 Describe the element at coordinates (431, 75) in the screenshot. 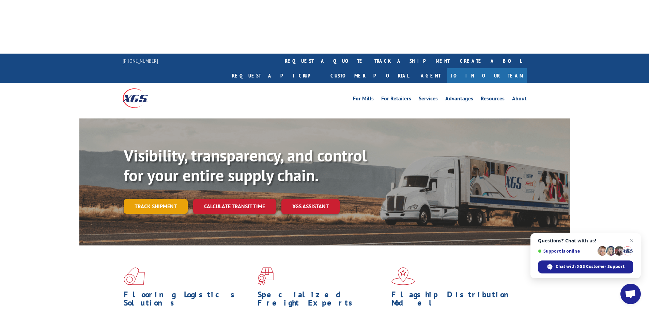

I see `a: Agent` at that location.